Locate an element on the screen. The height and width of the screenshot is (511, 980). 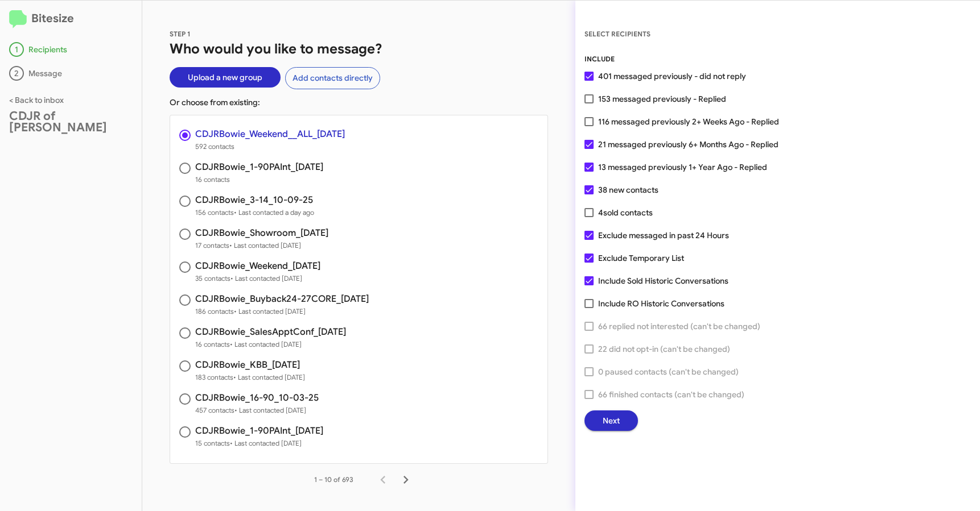
span: 66 replied not interested (can't be changed) is located at coordinates (679, 326).